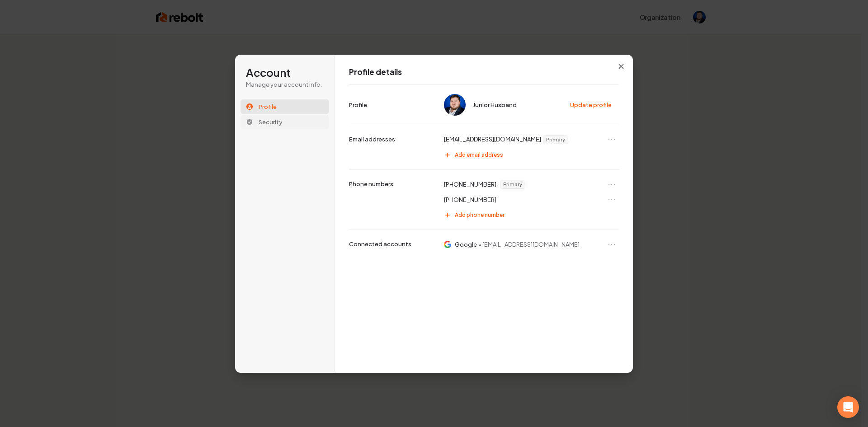 The height and width of the screenshot is (427, 868). I want to click on span: Security, so click(271, 122).